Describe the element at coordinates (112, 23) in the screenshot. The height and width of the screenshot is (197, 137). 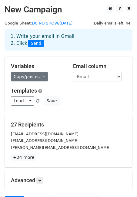
I see `a: Daily emails left: 44` at that location.